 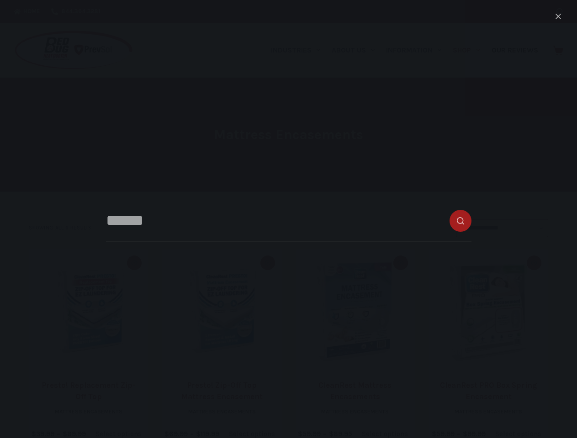 What do you see at coordinates (474, 434) in the screenshot?
I see `bdi: 99.99` at bounding box center [474, 434].